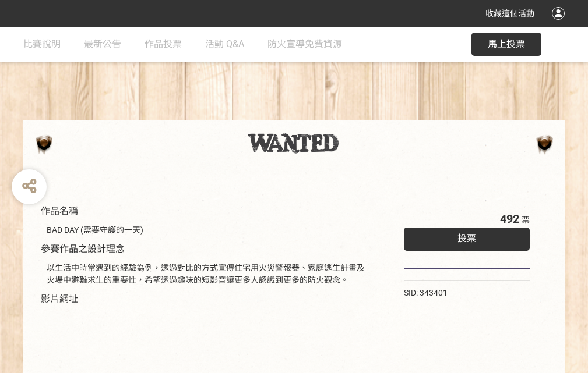  I want to click on span: 比賽說明, so click(42, 44).